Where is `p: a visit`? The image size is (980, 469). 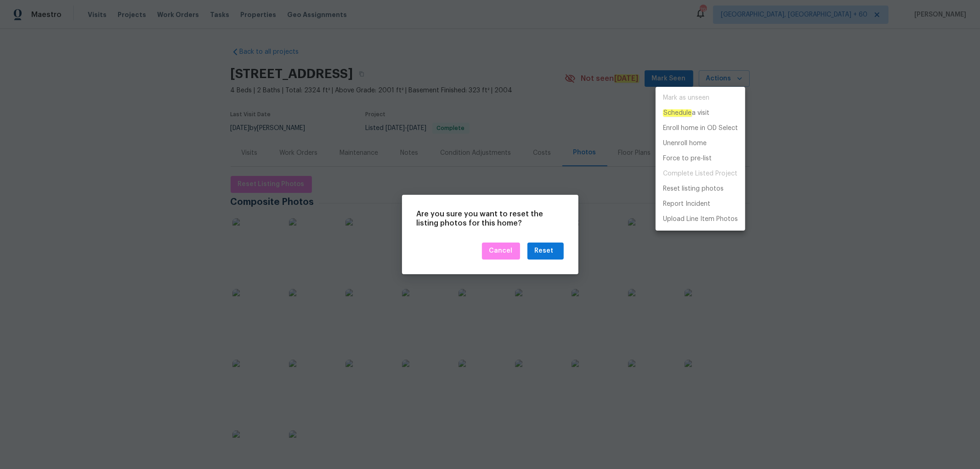
p: a visit is located at coordinates (686, 113).